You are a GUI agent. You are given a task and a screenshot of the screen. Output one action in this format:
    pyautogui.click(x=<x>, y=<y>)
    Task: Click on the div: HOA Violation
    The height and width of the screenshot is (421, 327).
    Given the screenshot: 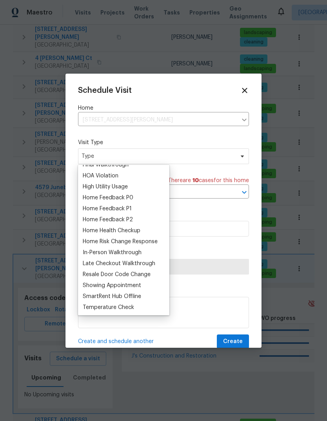 What is the action you would take?
    pyautogui.click(x=100, y=176)
    